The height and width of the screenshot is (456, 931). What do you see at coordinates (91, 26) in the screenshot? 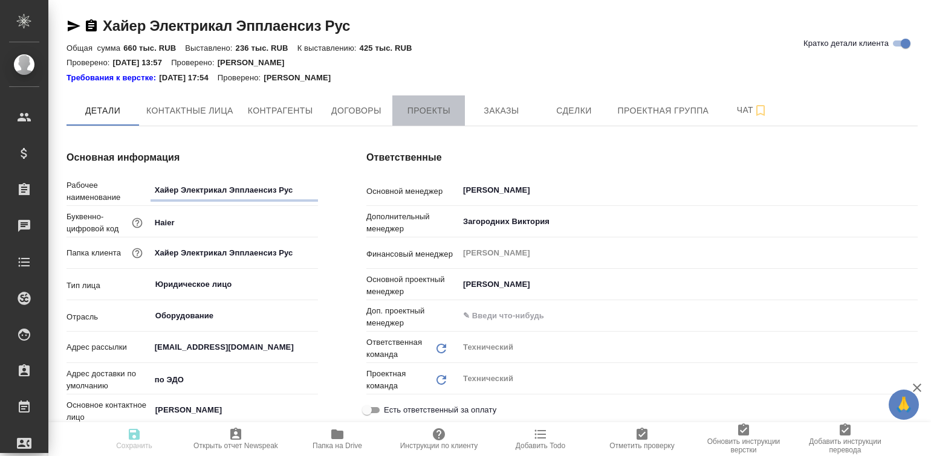
I see `button: Скопировать ссылку` at bounding box center [91, 26].